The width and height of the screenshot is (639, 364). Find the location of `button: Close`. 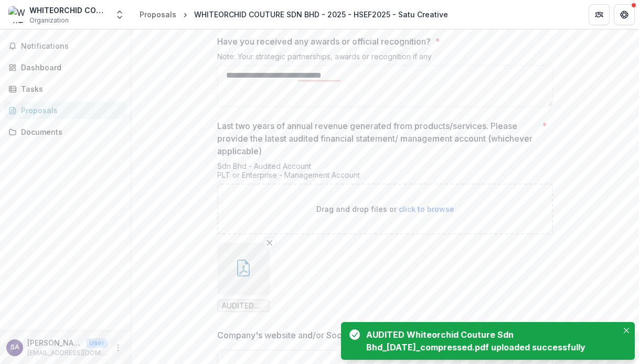

button: Close is located at coordinates (627, 331).